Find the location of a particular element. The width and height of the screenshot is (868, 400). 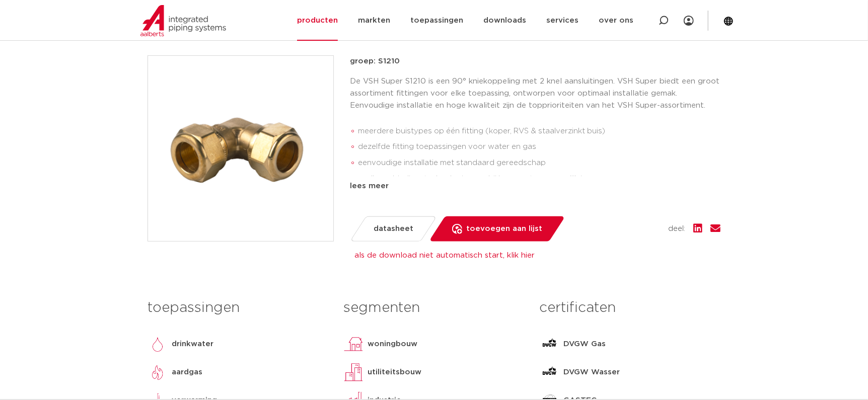

h3: segmenten is located at coordinates (434, 308).